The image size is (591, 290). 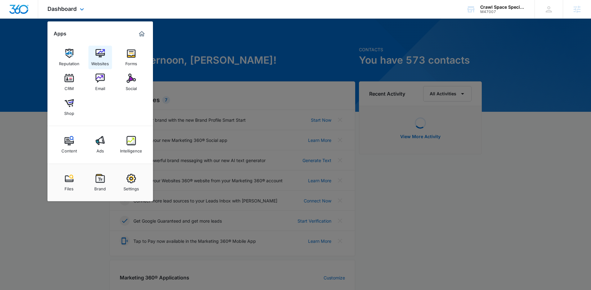 I want to click on div: Email, so click(x=100, y=87).